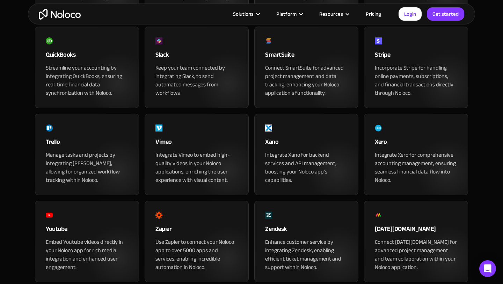 This screenshot has width=503, height=284. Describe the element at coordinates (197, 231) in the screenshot. I see `div: Zapier` at that location.